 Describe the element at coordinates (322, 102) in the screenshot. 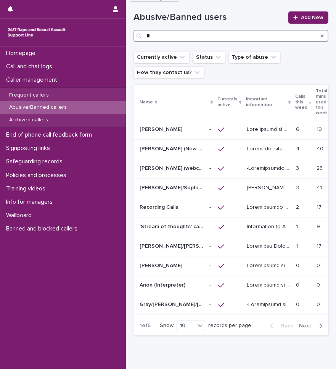

I see `p: Total mins used this week` at that location.